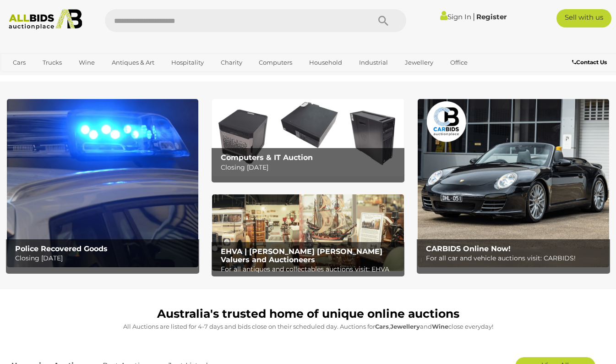 The image size is (616, 364). What do you see at coordinates (420, 63) in the screenshot?
I see `a: Jewellery` at bounding box center [420, 63].